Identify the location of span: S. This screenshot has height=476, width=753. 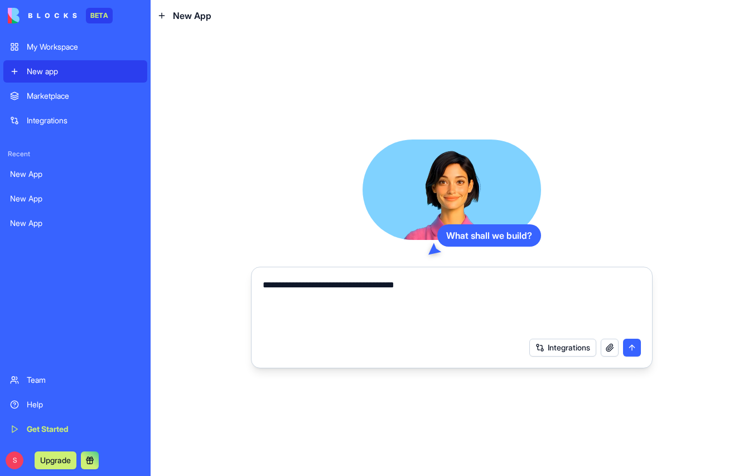
(15, 460).